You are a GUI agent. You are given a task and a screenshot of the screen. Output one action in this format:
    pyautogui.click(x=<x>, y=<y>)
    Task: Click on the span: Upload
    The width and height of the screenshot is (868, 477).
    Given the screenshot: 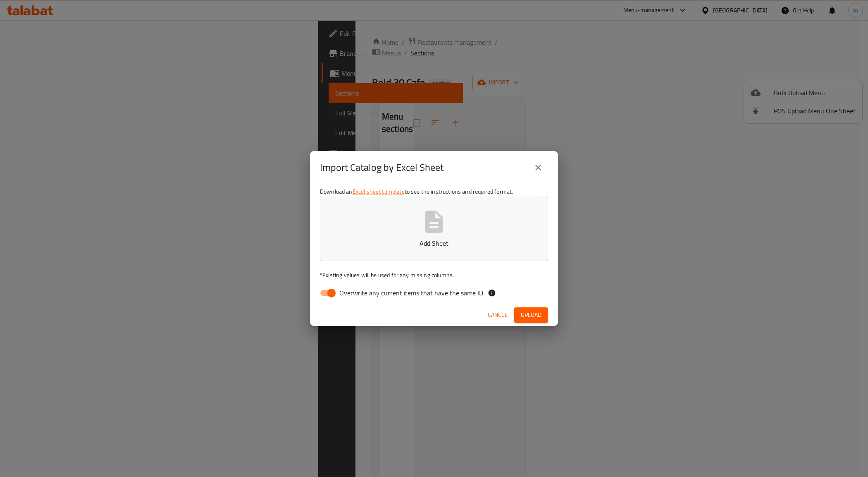 What is the action you would take?
    pyautogui.click(x=531, y=315)
    